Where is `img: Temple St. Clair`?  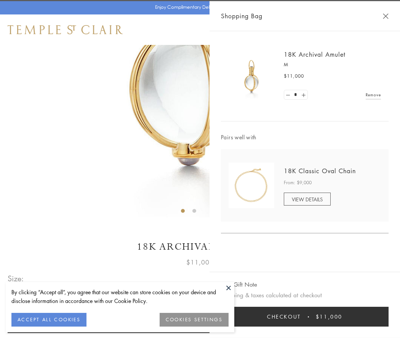 img: Temple St. Clair is located at coordinates (65, 30).